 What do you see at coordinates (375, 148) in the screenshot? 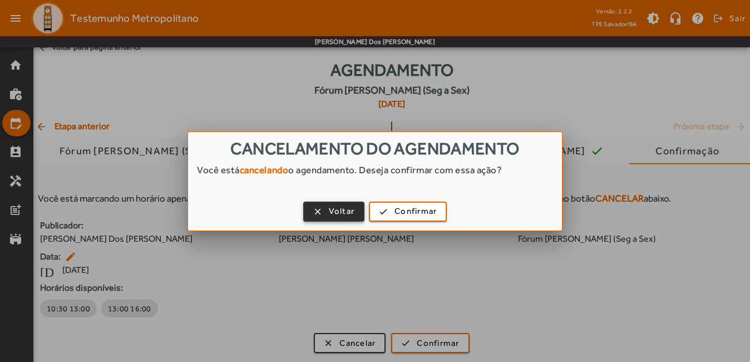
I see `span: Cancelamento do agendamento` at bounding box center [375, 148].